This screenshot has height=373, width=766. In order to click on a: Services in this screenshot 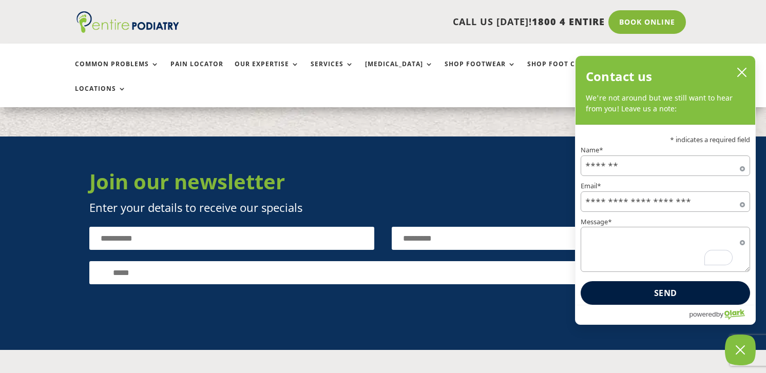, I will do `click(332, 71)`.